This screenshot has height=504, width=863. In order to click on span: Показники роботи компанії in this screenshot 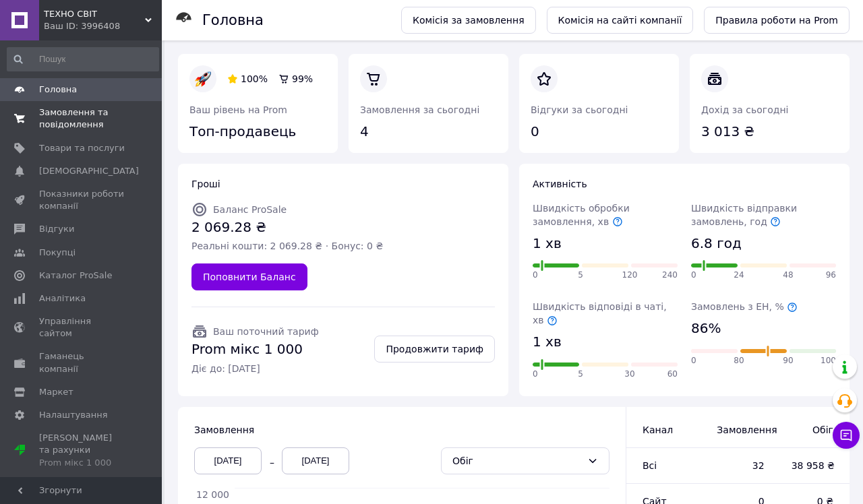, I will do `click(81, 200)`.